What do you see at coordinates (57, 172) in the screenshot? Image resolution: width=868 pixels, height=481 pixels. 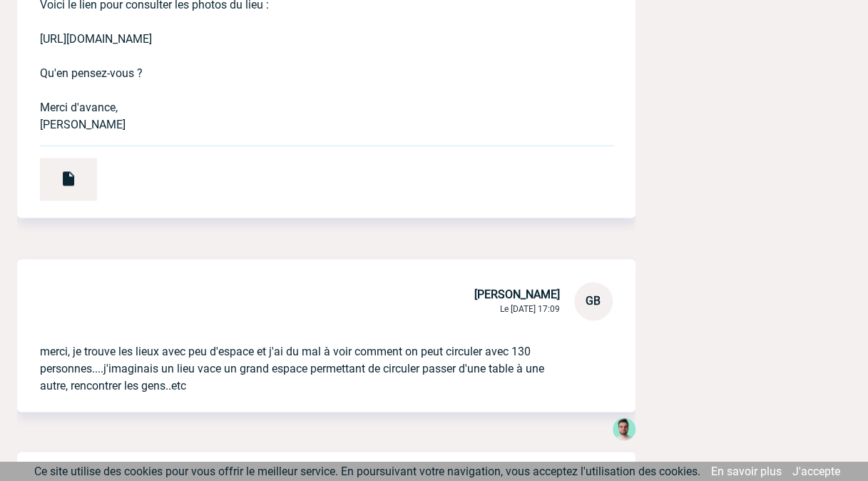 I see `a: 04.02.26 - IME pour SANOFI.pdf` at bounding box center [57, 172].